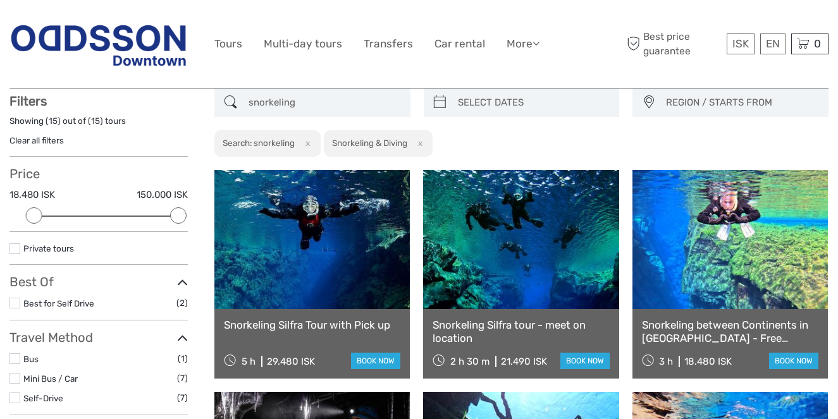 The image size is (838, 419). Describe the element at coordinates (741, 44) in the screenshot. I see `span: ISK` at that location.